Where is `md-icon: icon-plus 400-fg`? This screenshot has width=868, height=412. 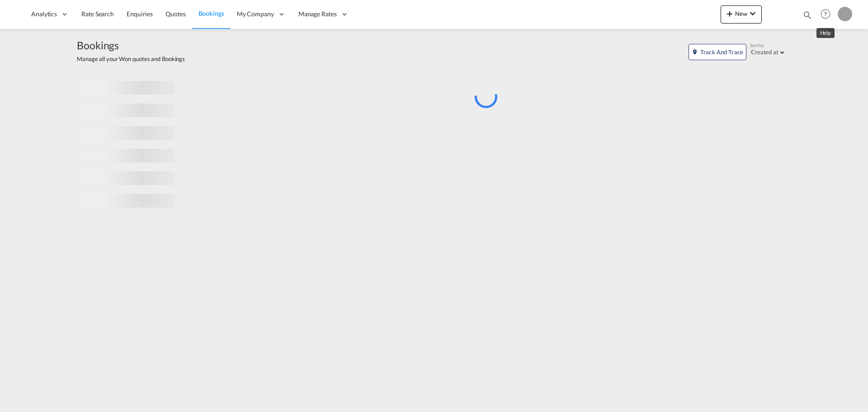 md-icon: icon-plus 400-fg is located at coordinates (730, 14).